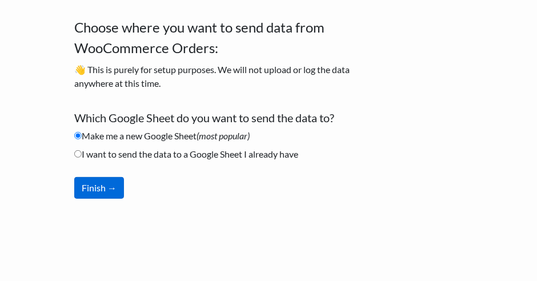  Describe the element at coordinates (217, 118) in the screenshot. I see `h5: Which Google Sheet do you want to send the data to?` at that location.